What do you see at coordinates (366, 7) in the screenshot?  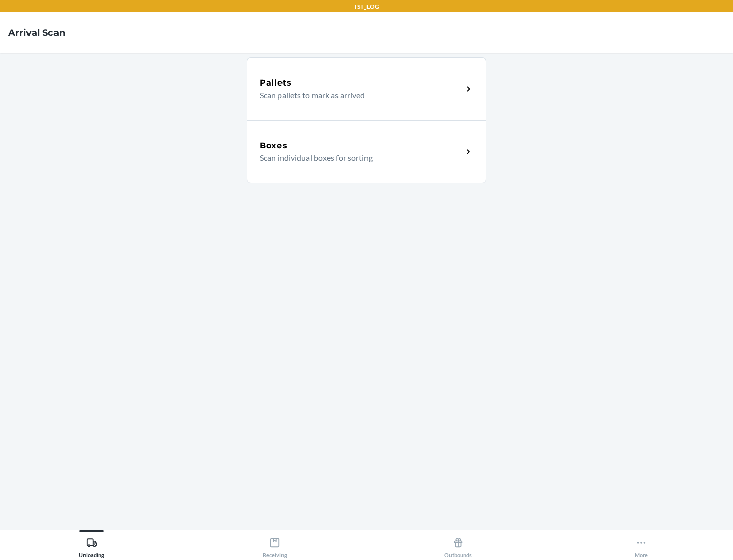 I see `p: TST_LOG` at bounding box center [366, 7].